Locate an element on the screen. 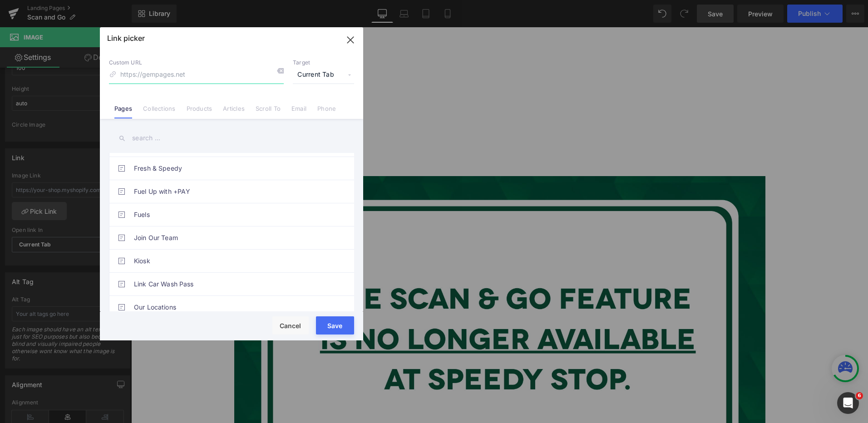 The width and height of the screenshot is (868, 423). a: Articles is located at coordinates (234, 112).